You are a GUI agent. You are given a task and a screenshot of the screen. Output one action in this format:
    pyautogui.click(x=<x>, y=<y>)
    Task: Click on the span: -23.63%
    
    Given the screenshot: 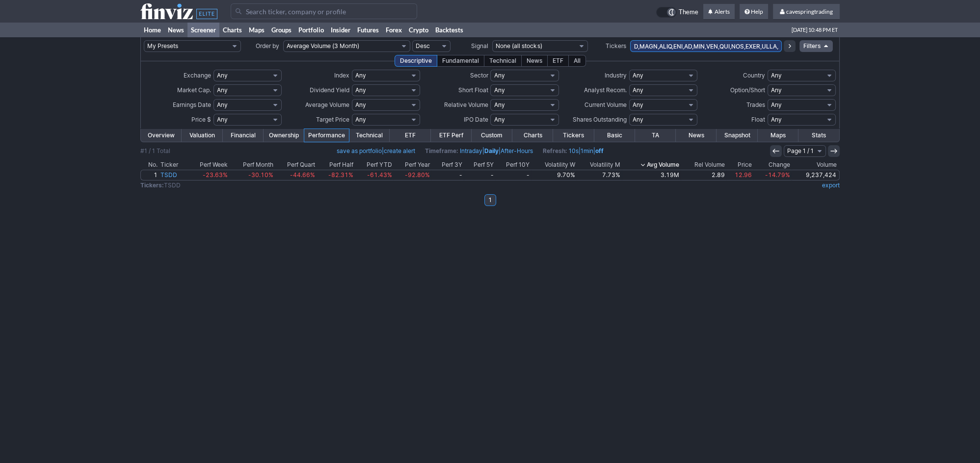 What is the action you would take?
    pyautogui.click(x=215, y=174)
    